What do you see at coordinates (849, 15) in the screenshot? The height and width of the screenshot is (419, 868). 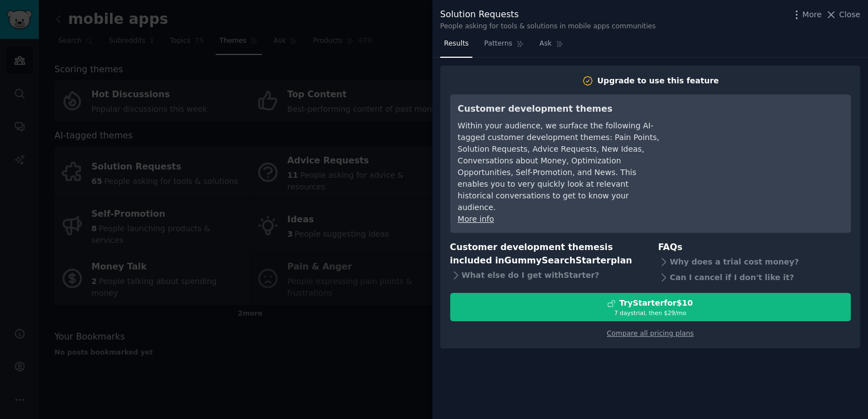 I see `span: Close` at bounding box center [849, 15].